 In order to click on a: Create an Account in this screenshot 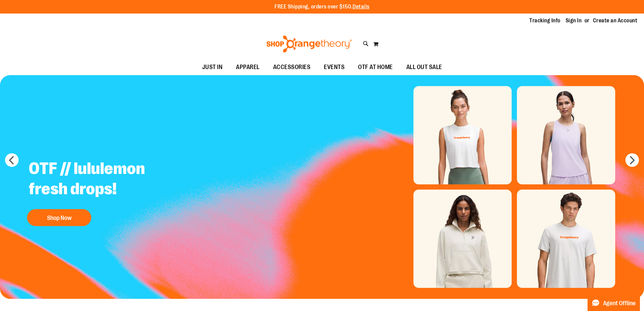, I will do `click(615, 21)`.